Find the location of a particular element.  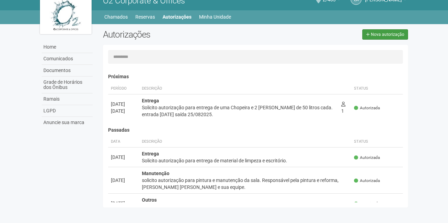

a: LGPD is located at coordinates (67, 111).